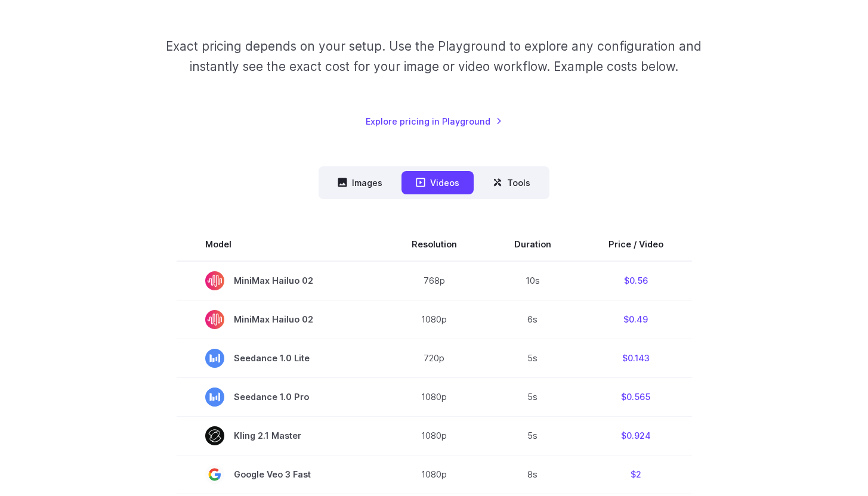 The width and height of the screenshot is (868, 496). I want to click on th: Resolution, so click(434, 244).